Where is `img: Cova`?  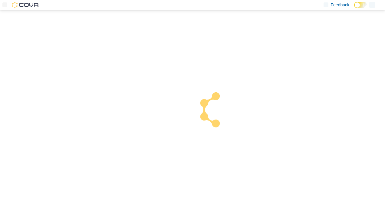 img: Cova is located at coordinates (26, 5).